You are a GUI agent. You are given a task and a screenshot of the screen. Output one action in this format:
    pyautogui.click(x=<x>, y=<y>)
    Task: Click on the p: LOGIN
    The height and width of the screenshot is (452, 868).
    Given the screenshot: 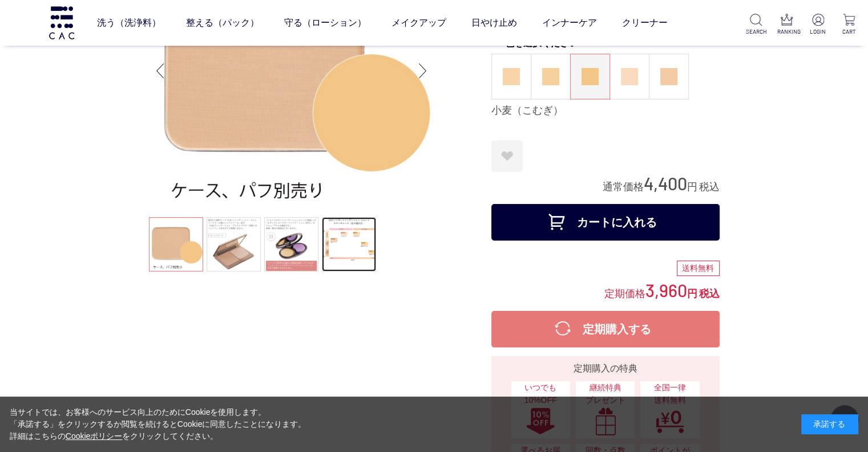 What is the action you would take?
    pyautogui.click(x=818, y=31)
    